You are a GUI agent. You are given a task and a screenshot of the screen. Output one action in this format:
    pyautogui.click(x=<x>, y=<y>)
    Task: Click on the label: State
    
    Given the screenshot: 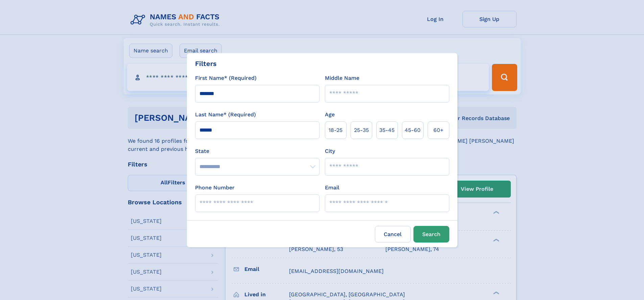 What is the action you would take?
    pyautogui.click(x=257, y=151)
    